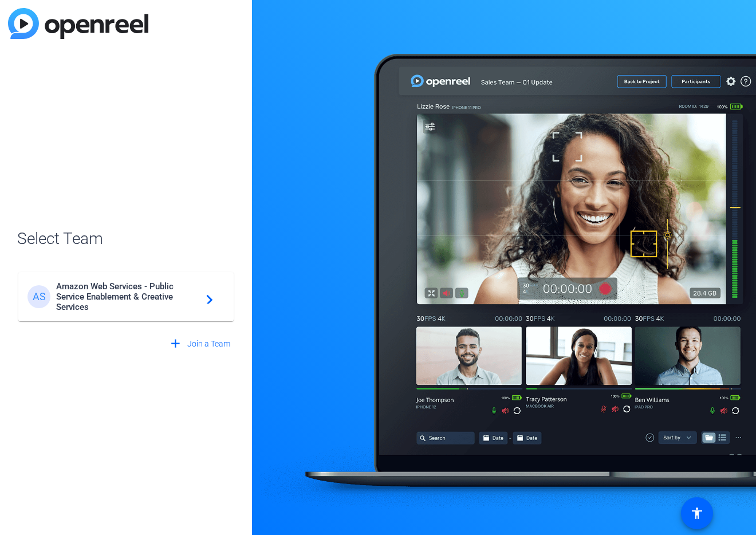  What do you see at coordinates (697, 513) in the screenshot?
I see `mat-icon: accessibility` at bounding box center [697, 513].